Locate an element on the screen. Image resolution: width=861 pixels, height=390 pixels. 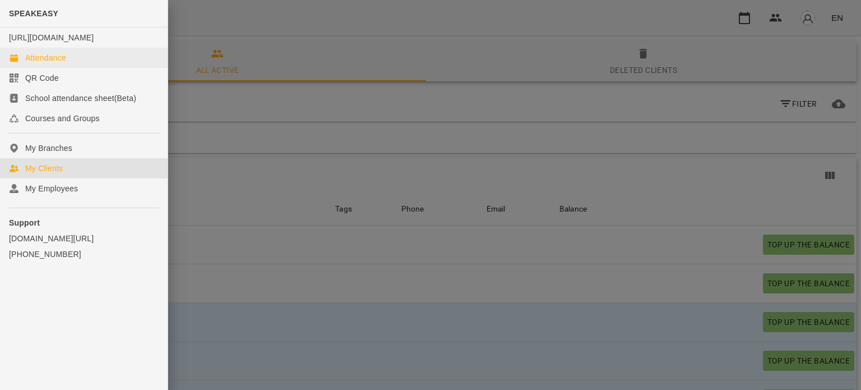
div: My Clients is located at coordinates (44, 168).